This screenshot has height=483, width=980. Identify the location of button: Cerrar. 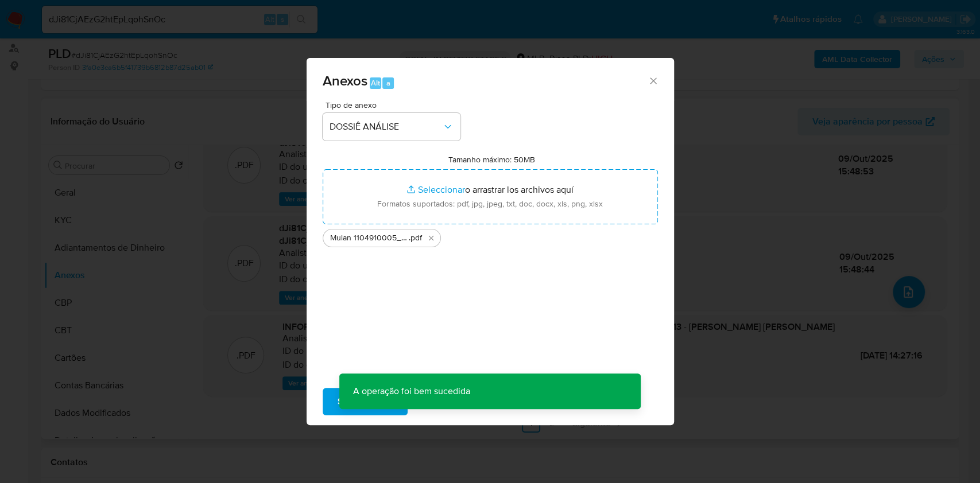
(653, 80).